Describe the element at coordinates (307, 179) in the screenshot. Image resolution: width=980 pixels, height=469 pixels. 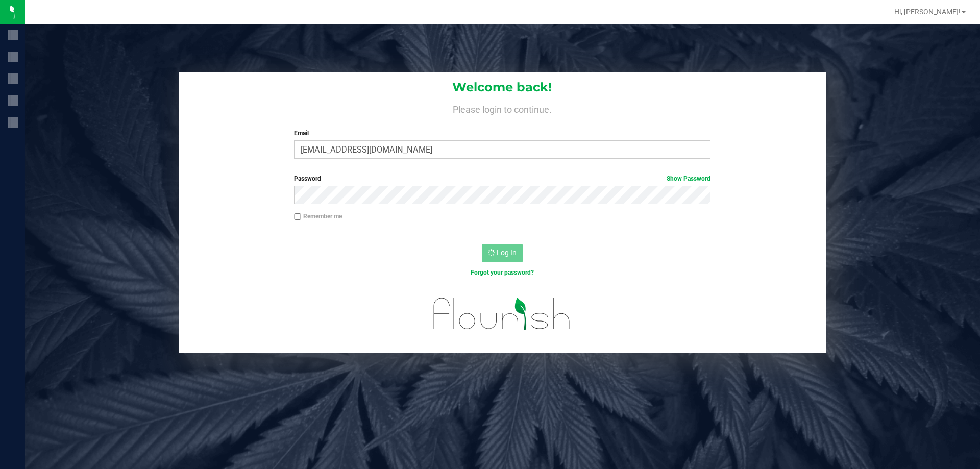
I see `span: Password` at that location.